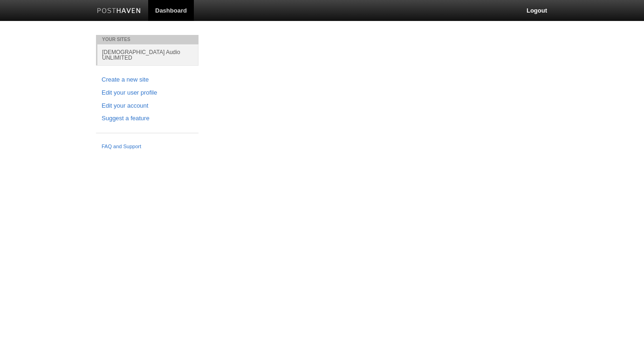  Describe the element at coordinates (147, 79) in the screenshot. I see `a: Create a new site` at that location.